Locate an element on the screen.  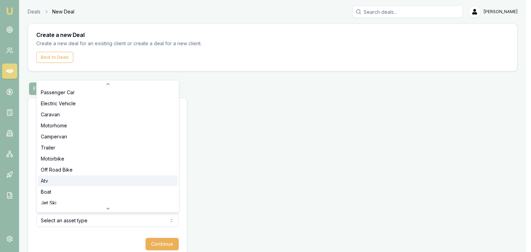
span: Trailer is located at coordinates (48, 148).